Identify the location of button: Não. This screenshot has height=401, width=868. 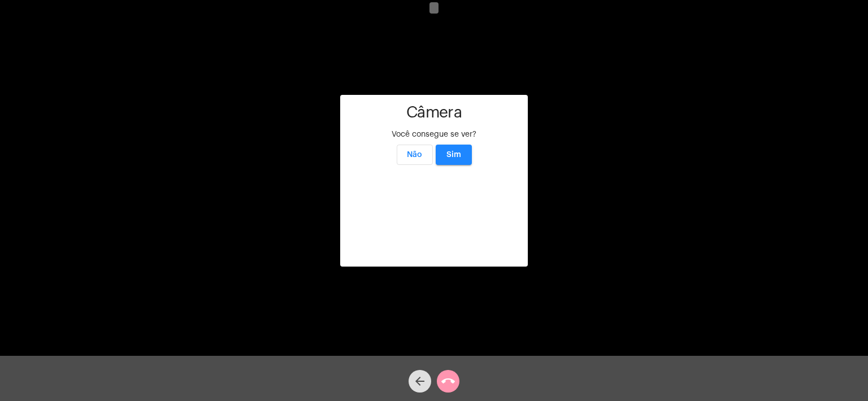
(415, 155).